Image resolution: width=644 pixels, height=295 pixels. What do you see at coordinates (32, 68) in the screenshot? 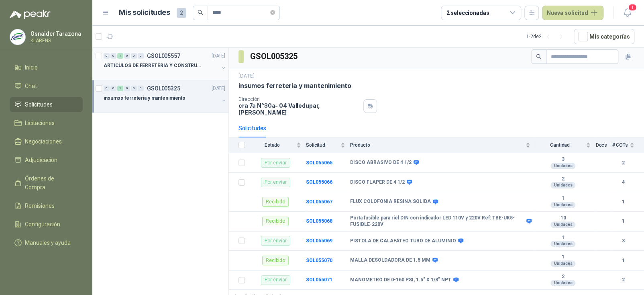
I see `span: Inicio` at bounding box center [32, 68].